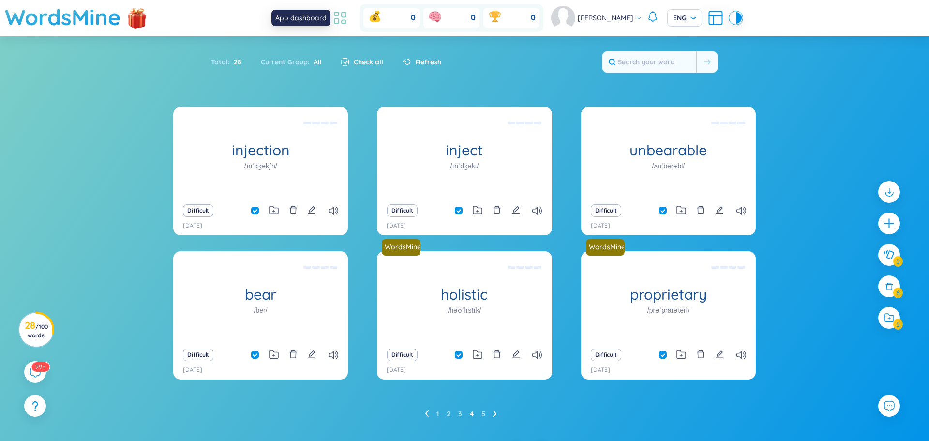  I want to click on label: Check all, so click(368, 62).